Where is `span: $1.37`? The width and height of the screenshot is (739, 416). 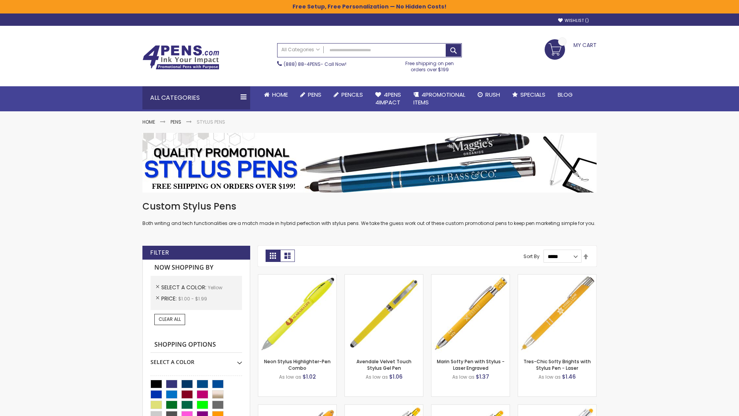 span: $1.37 is located at coordinates (482, 377).